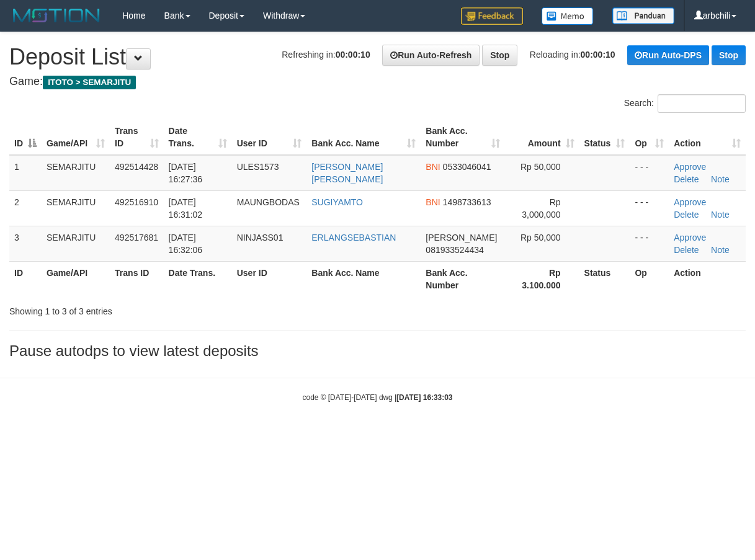 Image resolution: width=755 pixels, height=560 pixels. I want to click on td: 1, so click(26, 173).